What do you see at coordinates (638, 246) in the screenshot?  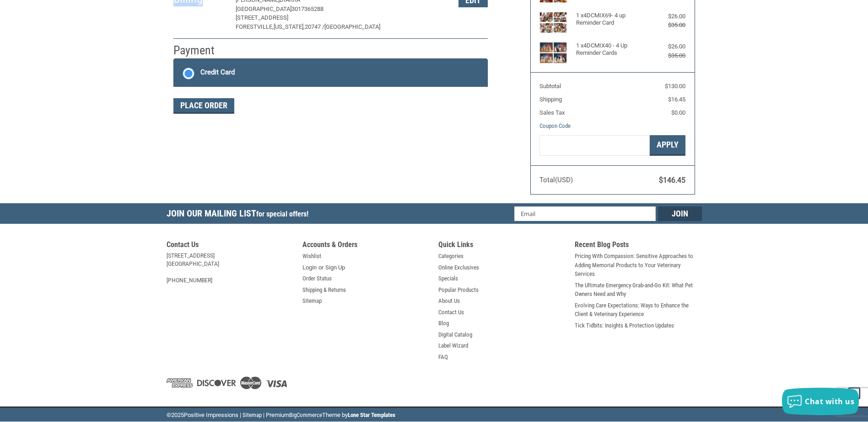 I see `h5: Recent Blog Posts` at bounding box center [638, 246].